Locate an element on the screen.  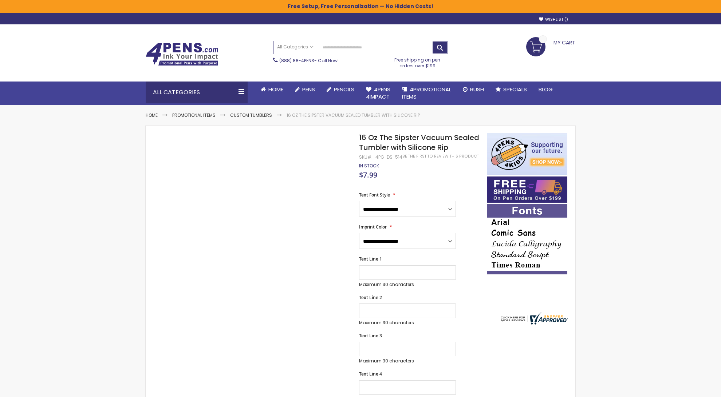
a: 4PROMOTIONALITEMS is located at coordinates (427, 93).